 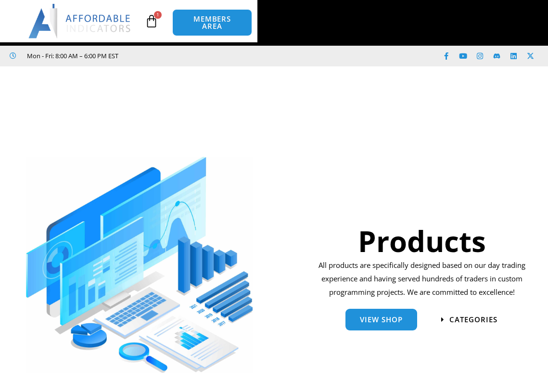 I want to click on span: View Shop, so click(x=381, y=319).